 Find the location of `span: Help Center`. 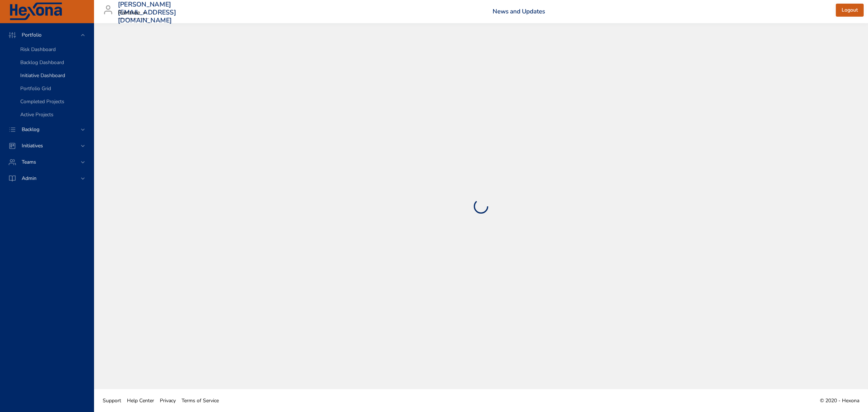

span: Help Center is located at coordinates (141, 401).